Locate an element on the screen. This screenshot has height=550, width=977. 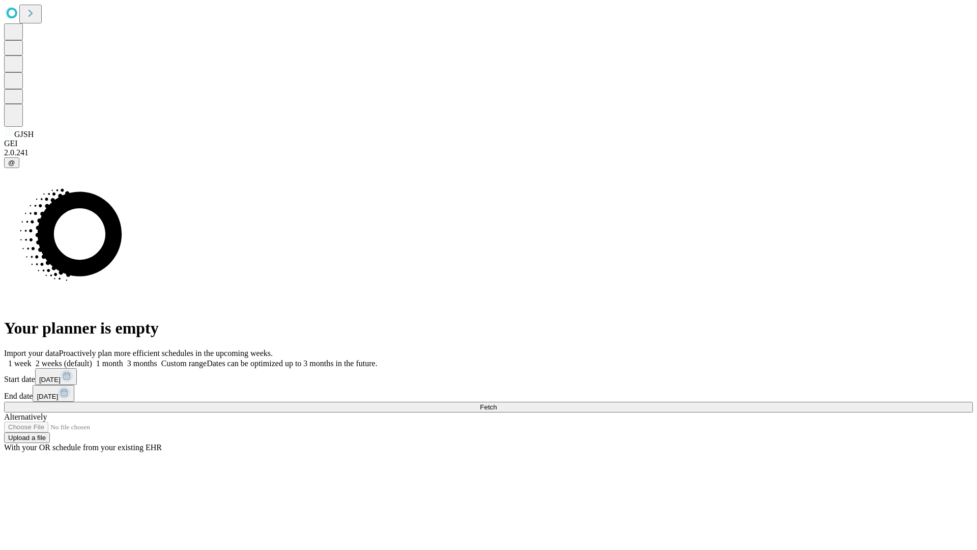
span: GJSH is located at coordinates (24, 134).